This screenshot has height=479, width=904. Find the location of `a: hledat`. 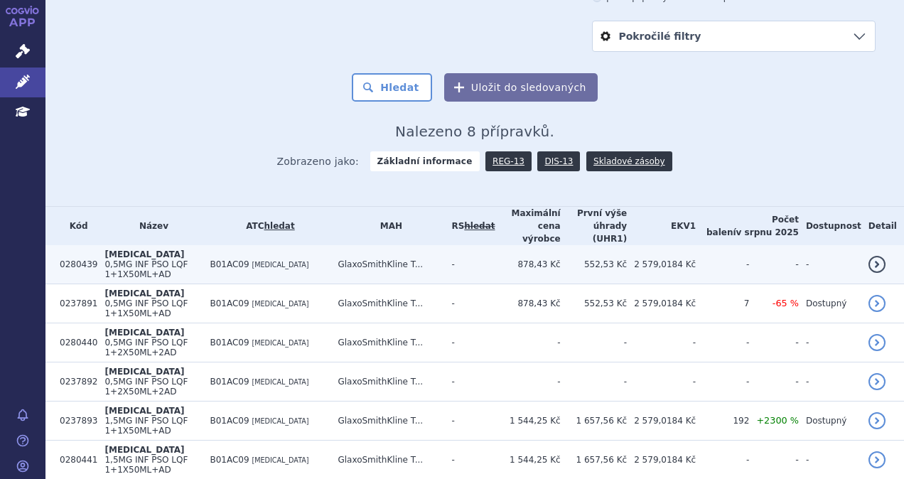

a: hledat is located at coordinates (279, 226).